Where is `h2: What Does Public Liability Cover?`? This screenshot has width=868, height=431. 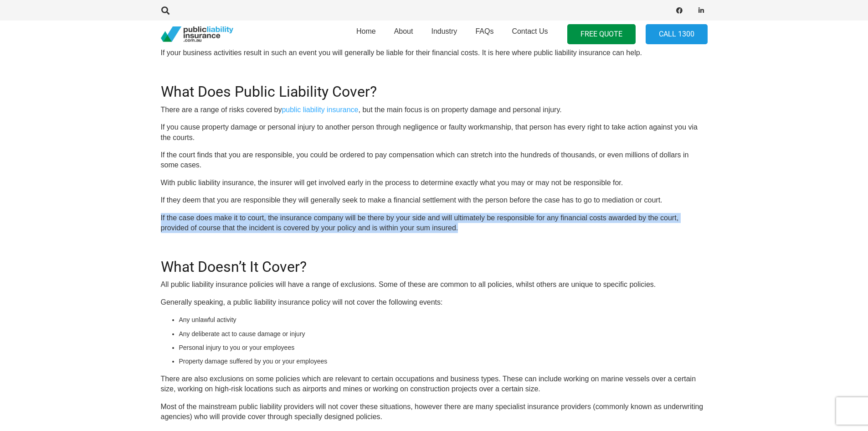 h2: What Does Public Liability Cover? is located at coordinates (435, 86).